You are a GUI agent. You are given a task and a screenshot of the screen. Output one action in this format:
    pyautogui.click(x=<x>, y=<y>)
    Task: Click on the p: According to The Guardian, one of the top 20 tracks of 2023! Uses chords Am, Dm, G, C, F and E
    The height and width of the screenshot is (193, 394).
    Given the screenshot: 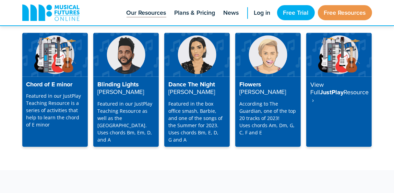 What is the action you would take?
    pyautogui.click(x=268, y=118)
    